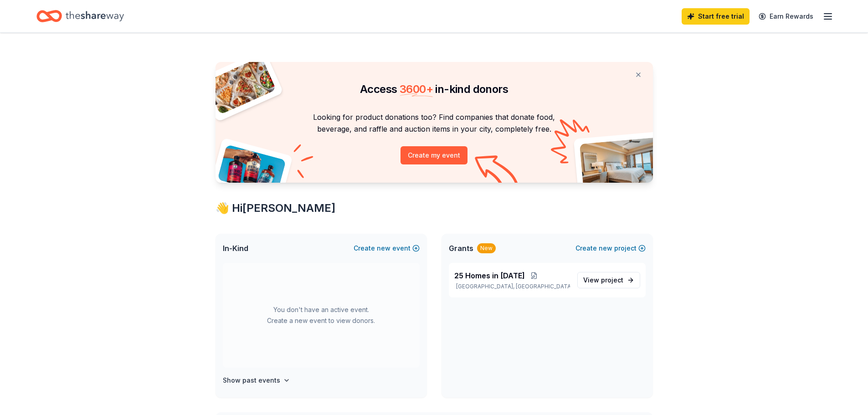 The width and height of the screenshot is (868, 415). What do you see at coordinates (241, 86) in the screenshot?
I see `img: Pizza` at bounding box center [241, 86].